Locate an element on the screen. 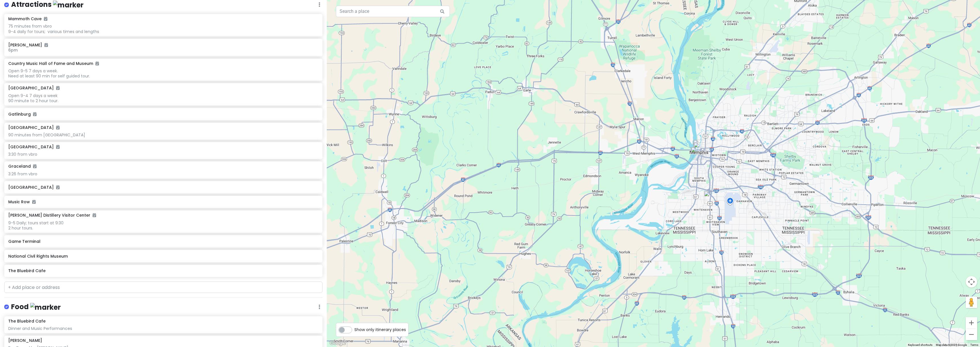 This screenshot has width=980, height=347. div: Open 9-4 7 days a week 90 minute to 2 hour tour. is located at coordinates (163, 98).